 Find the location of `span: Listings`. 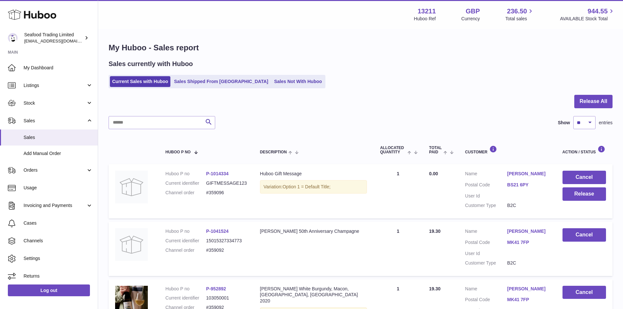

span: Listings is located at coordinates (55, 85).